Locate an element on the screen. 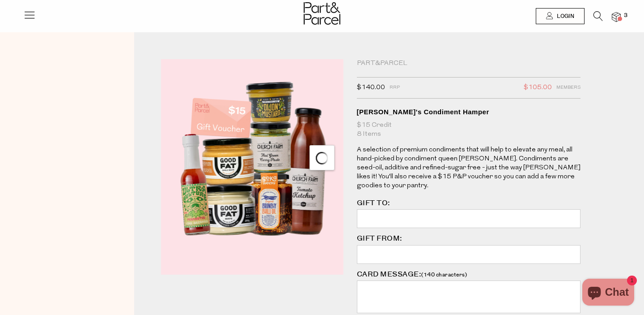 The image size is (644, 315). img: Part&Parcel is located at coordinates (322, 13).